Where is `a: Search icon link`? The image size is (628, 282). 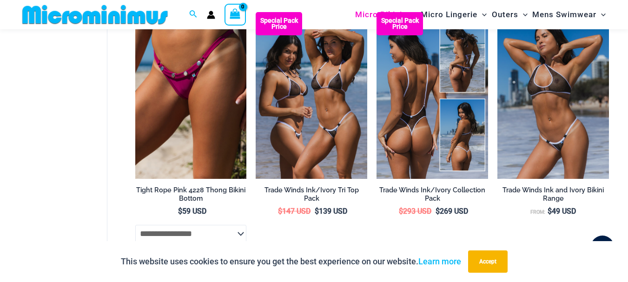 a: Search icon link is located at coordinates (193, 14).